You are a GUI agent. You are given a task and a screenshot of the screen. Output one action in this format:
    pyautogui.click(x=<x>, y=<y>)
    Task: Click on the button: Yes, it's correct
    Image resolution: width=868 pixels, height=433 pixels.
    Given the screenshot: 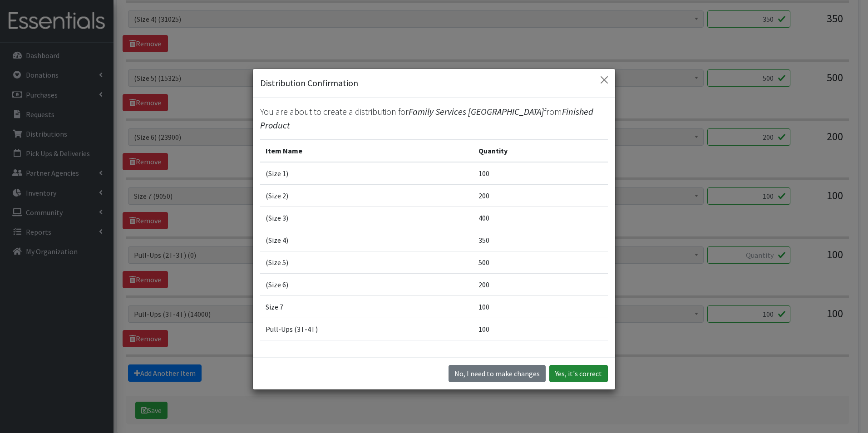 What is the action you would take?
    pyautogui.click(x=578, y=374)
    